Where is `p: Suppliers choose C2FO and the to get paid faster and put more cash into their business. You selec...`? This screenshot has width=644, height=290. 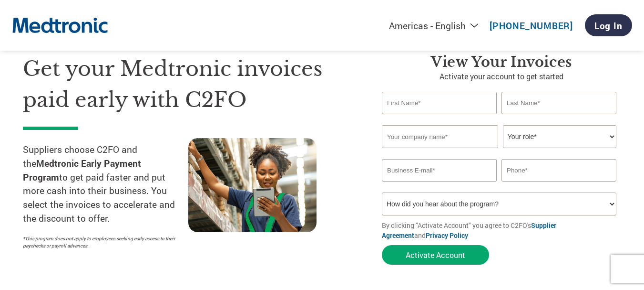
p: Suppliers choose C2FO and the to get paid faster and put more cash into their business. You selec... is located at coordinates (105, 184).